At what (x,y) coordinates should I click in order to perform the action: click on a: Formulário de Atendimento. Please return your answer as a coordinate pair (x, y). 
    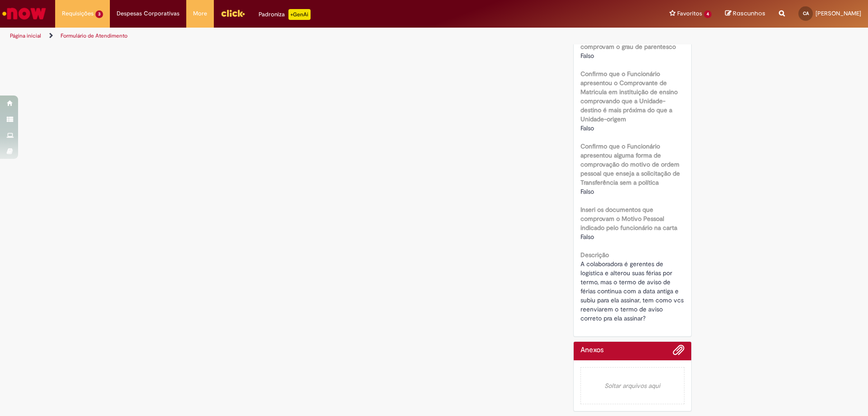
    Looking at the image, I should click on (94, 36).